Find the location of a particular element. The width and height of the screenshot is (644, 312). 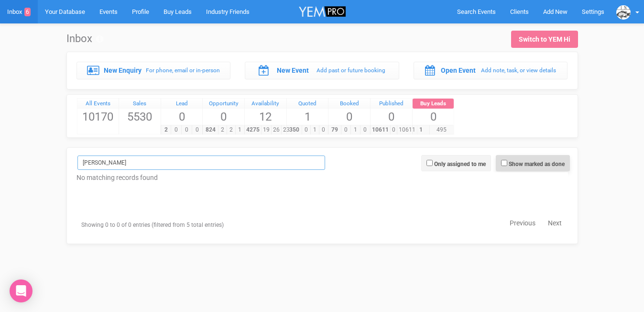

span: 12 is located at coordinates (266, 117).